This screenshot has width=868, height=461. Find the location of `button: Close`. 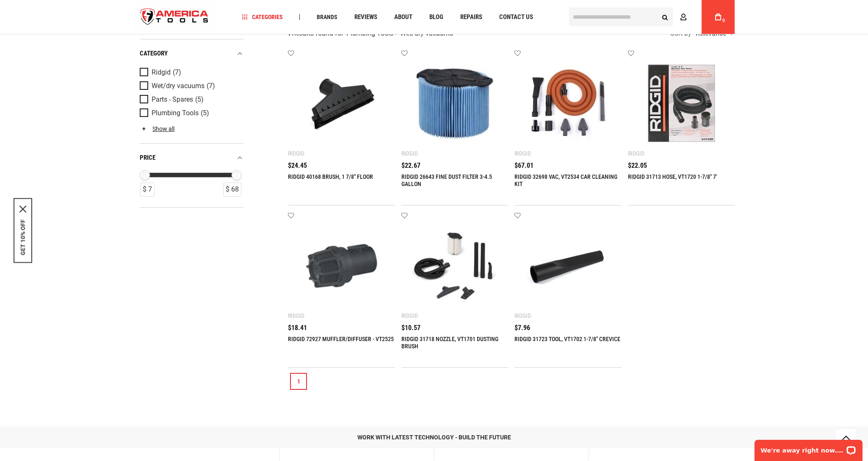

button: Close is located at coordinates (23, 209).